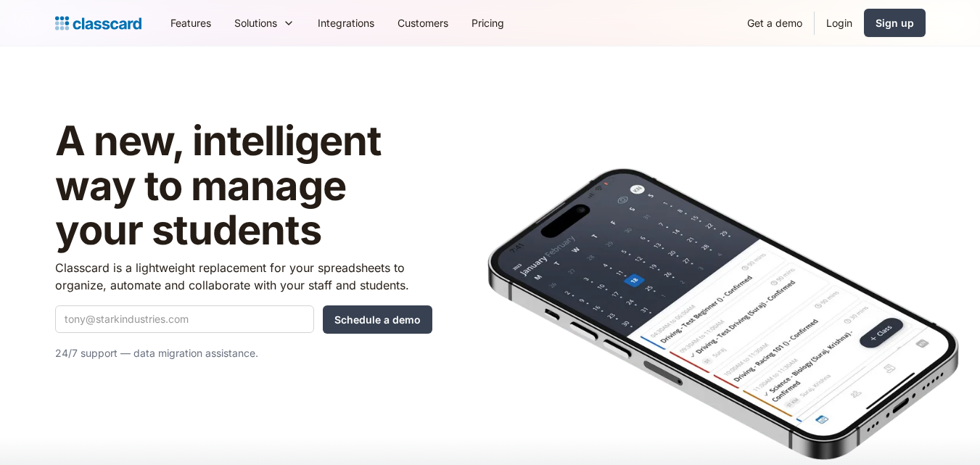  What do you see at coordinates (243, 319) in the screenshot?
I see `form: Quick Demo Form` at bounding box center [243, 319].